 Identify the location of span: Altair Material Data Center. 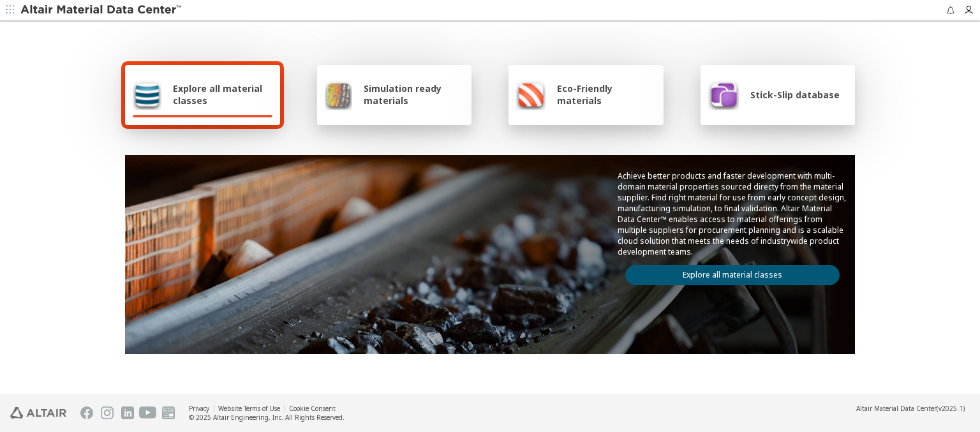
(896, 408).